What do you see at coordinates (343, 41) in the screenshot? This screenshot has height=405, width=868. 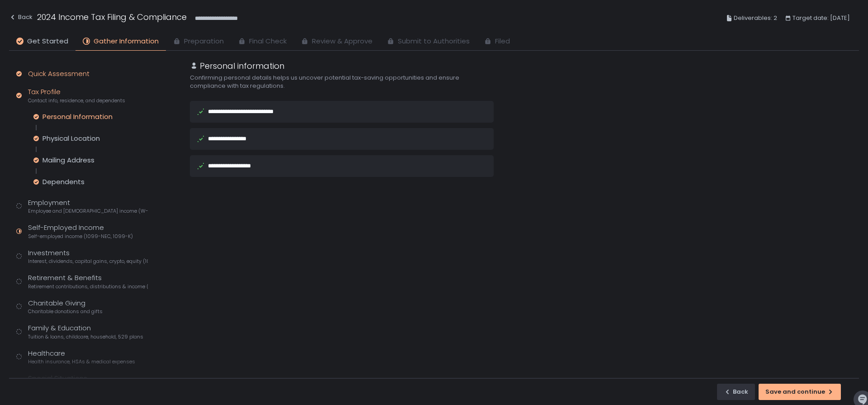 I see `span: Review & Approve` at bounding box center [343, 41].